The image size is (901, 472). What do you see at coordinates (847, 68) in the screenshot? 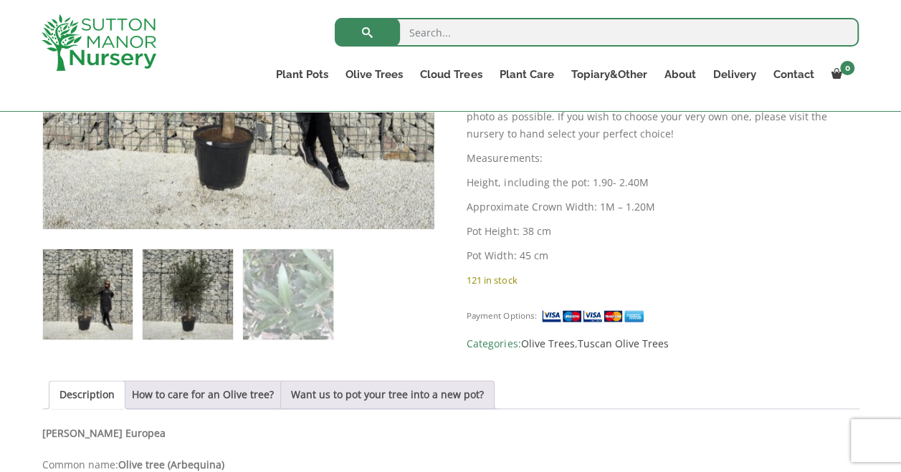
I see `span: 0` at bounding box center [847, 68].